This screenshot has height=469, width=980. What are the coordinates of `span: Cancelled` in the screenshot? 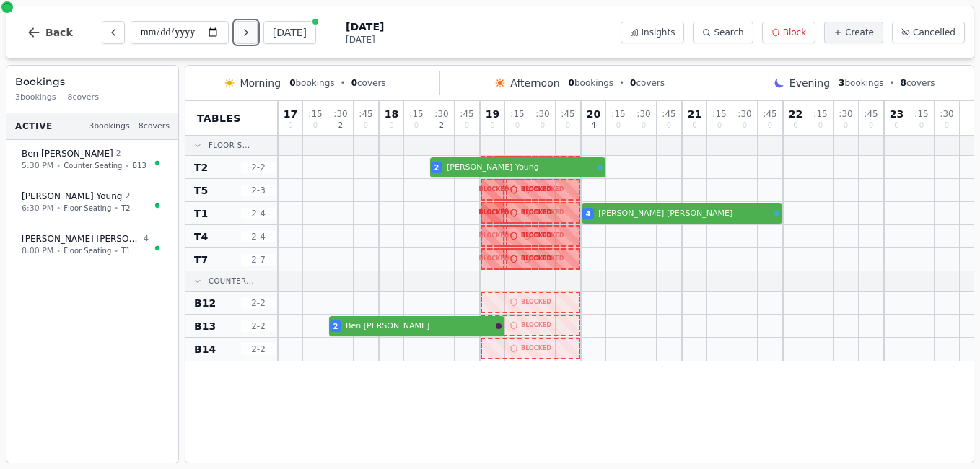 It's located at (934, 33).